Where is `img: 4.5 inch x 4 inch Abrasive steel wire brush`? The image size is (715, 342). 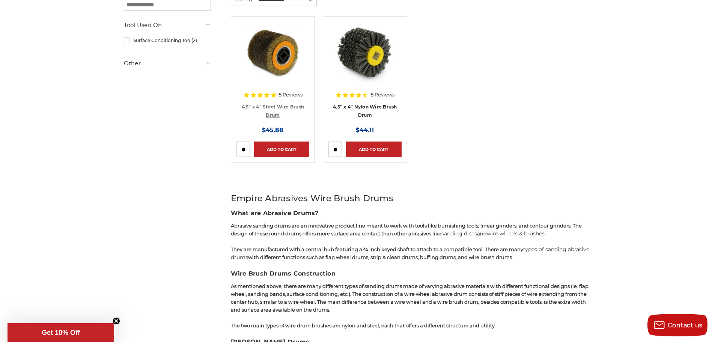
img: 4.5 inch x 4 inch Abrasive steel wire brush is located at coordinates (273, 52).